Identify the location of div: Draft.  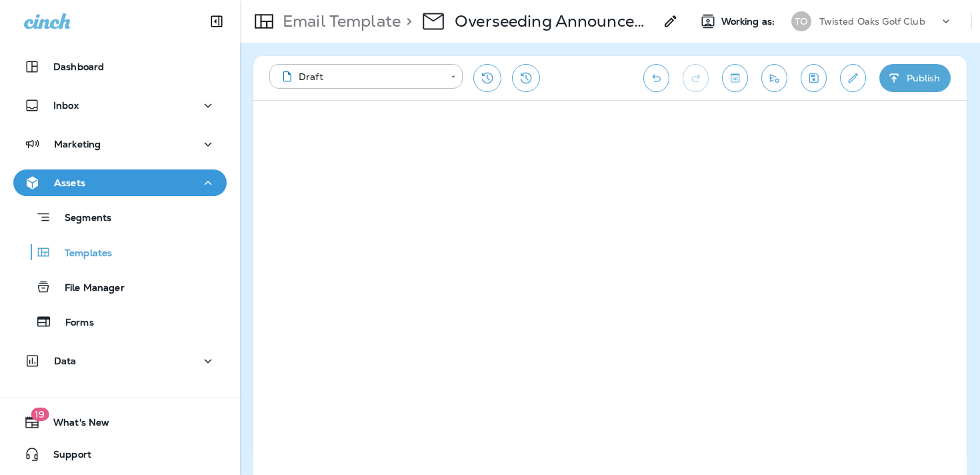
(360, 77).